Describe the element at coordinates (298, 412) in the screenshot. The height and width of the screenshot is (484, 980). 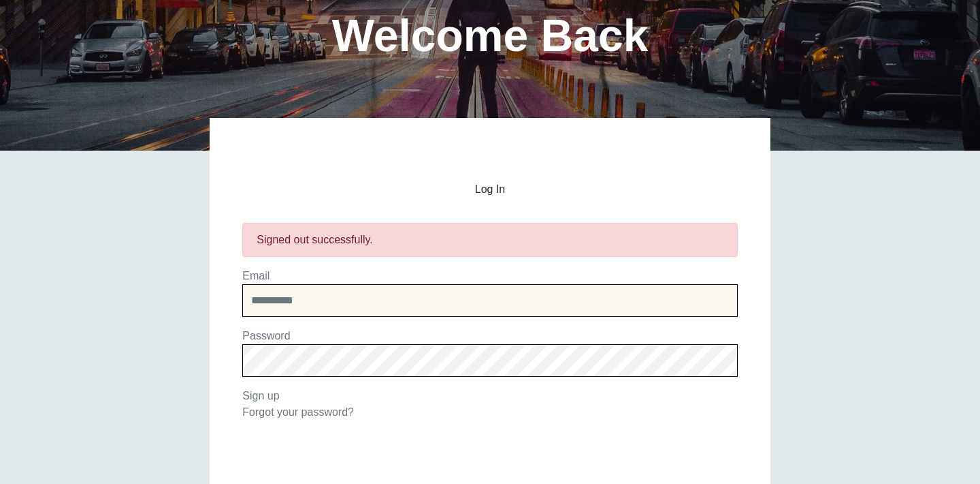
I see `a: Forgot your password?` at that location.